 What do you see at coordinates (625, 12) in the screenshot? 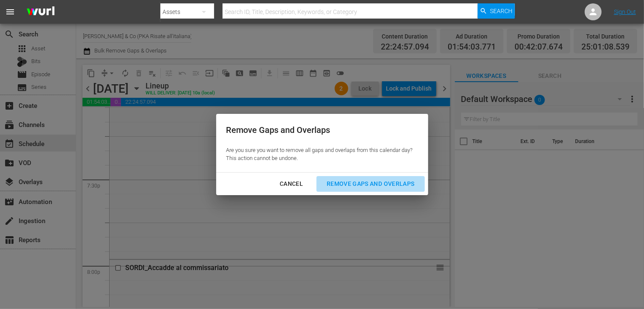
I see `a: Sign Out` at bounding box center [625, 12].